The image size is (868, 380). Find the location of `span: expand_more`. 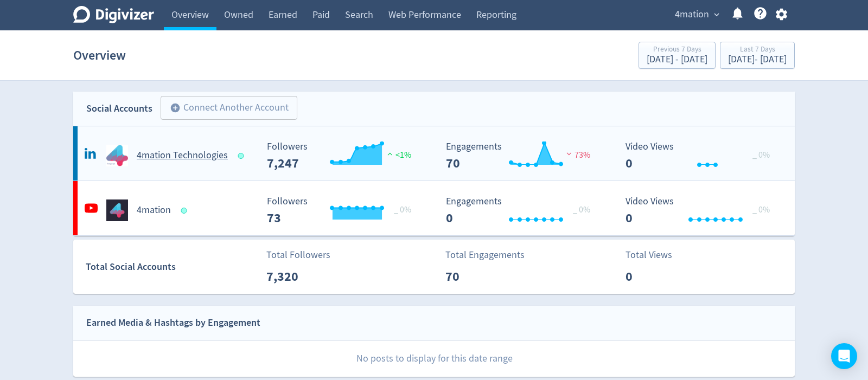

span: expand_more is located at coordinates (717, 15).